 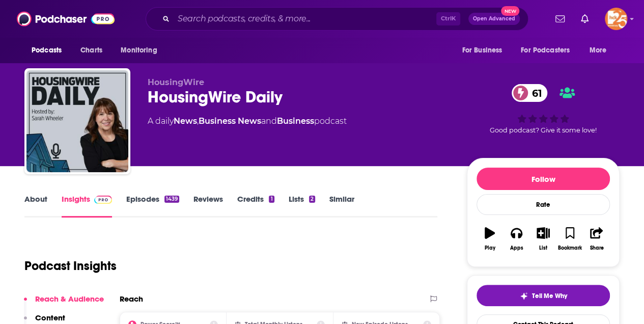 I want to click on button: List, so click(x=544, y=239).